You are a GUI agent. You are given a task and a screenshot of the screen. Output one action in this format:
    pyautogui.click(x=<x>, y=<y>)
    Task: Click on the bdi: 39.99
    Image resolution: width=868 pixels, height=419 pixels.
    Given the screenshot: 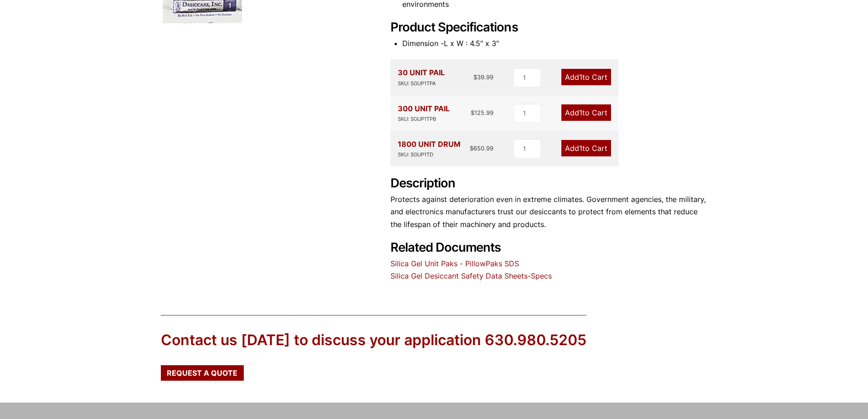 What is the action you would take?
    pyautogui.click(x=483, y=77)
    